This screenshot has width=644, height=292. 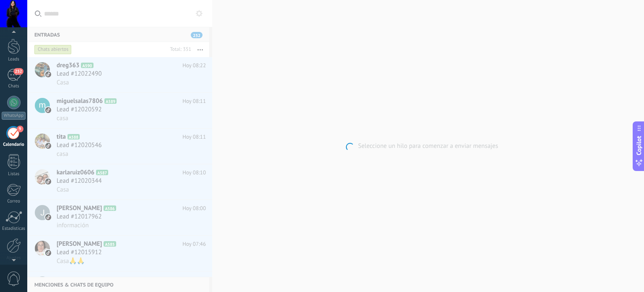 I want to click on span: 252, so click(x=18, y=71).